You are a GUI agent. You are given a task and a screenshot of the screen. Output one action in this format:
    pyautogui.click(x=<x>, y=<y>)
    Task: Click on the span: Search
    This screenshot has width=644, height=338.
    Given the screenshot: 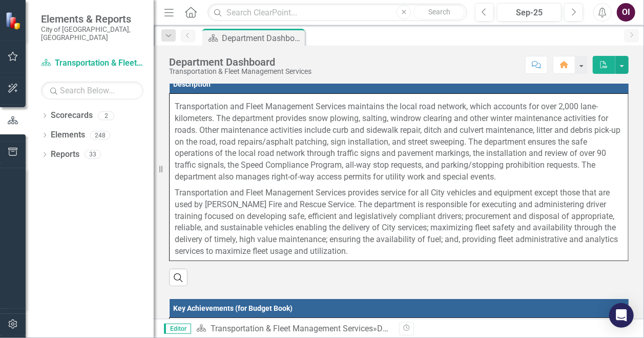 What is the action you would take?
    pyautogui.click(x=439, y=12)
    